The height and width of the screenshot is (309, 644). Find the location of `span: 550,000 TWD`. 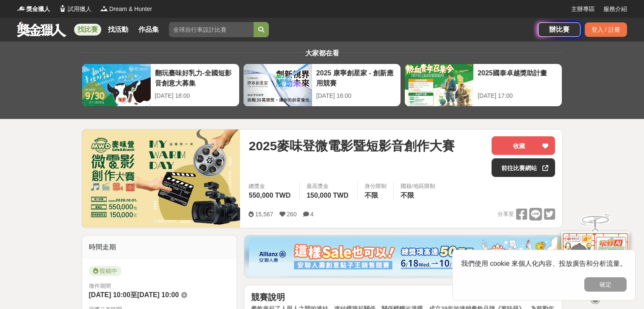

span: 550,000 TWD is located at coordinates (269, 195).